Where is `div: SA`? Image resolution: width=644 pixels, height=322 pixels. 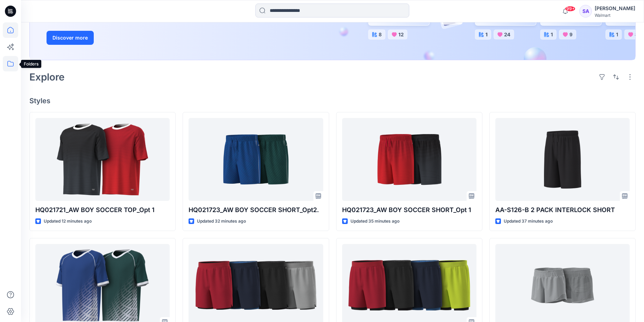 div: SA is located at coordinates (585, 12).